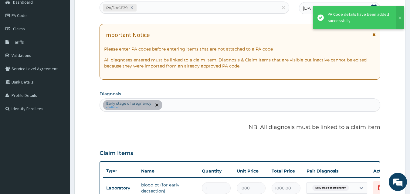 The width and height of the screenshot is (410, 194). Describe the element at coordinates (18, 42) in the screenshot. I see `span: Tariffs` at that location.